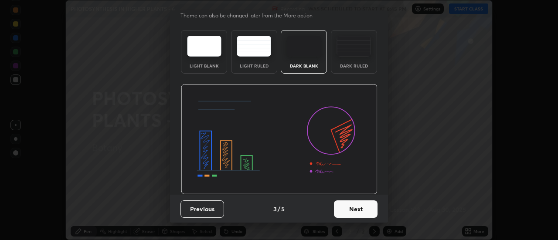 This screenshot has width=558, height=240. What do you see at coordinates (356, 209) in the screenshot?
I see `button: Next` at bounding box center [356, 209].